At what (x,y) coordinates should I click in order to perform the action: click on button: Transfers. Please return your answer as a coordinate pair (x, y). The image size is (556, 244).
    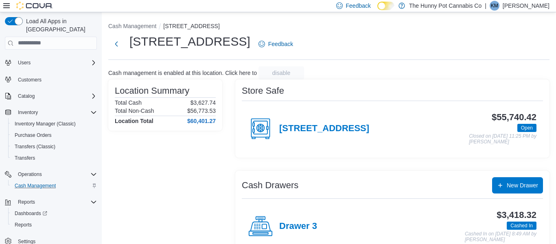
    Looking at the image, I should click on (54, 158).